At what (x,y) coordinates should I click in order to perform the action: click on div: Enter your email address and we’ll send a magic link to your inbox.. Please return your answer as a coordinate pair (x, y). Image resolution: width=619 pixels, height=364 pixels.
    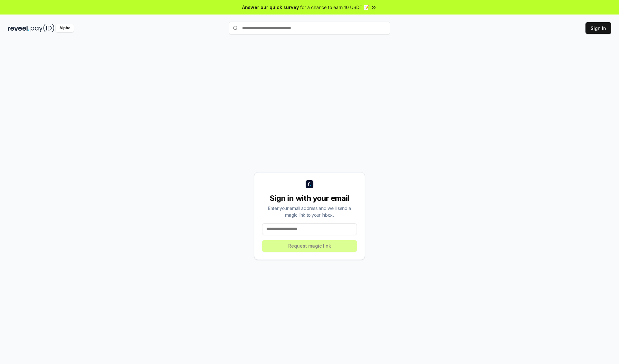
    Looking at the image, I should click on (310, 211).